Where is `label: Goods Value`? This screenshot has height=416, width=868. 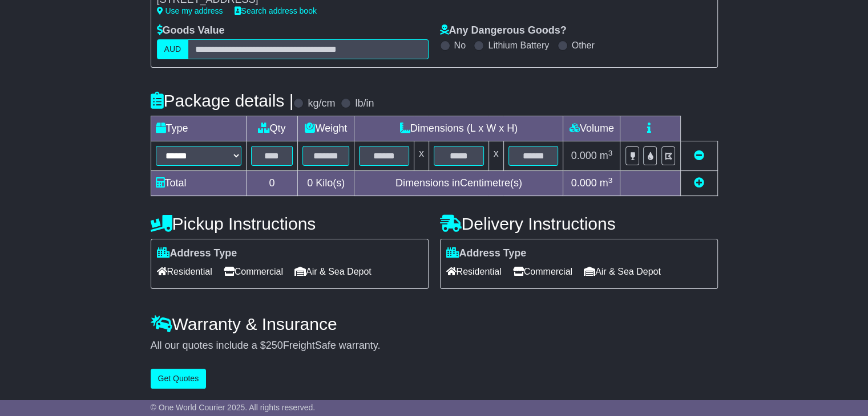 label: Goods Value is located at coordinates (190, 31).